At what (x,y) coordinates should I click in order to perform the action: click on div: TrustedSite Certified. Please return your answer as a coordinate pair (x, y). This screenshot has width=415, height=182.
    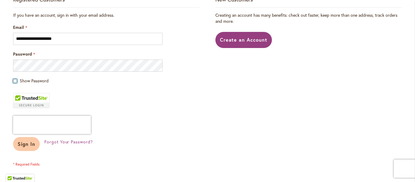
    Looking at the image, I should click on (31, 101).